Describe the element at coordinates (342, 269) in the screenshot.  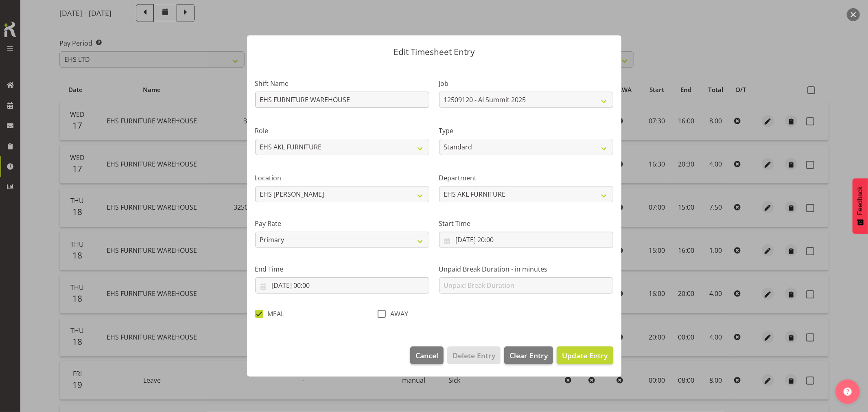
I see `label: End Time` at that location.